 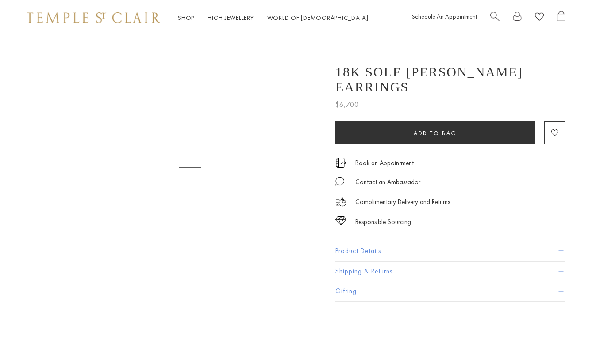 I want to click on a: Book an Appointment, so click(x=384, y=163).